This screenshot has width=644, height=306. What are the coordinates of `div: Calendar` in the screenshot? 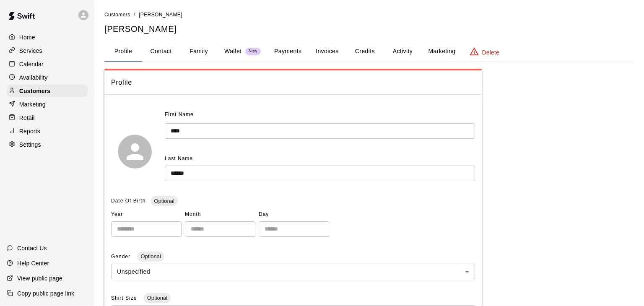 It's located at (47, 64).